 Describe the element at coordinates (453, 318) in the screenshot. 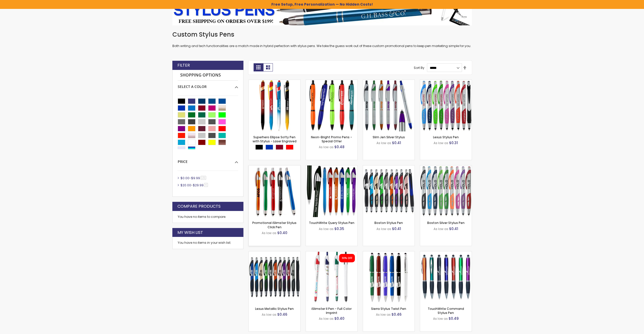

I see `span: $0.49` at that location.